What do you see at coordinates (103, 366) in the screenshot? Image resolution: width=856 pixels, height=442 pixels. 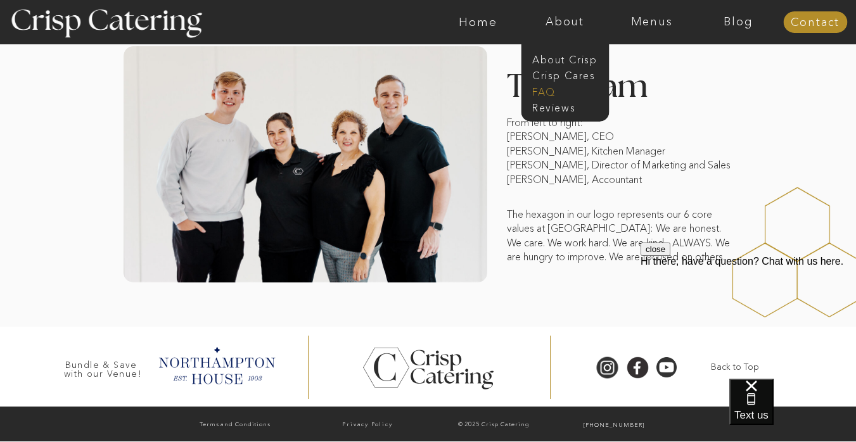 I see `h3: Bundle & Save with our Venue!` at bounding box center [103, 366].